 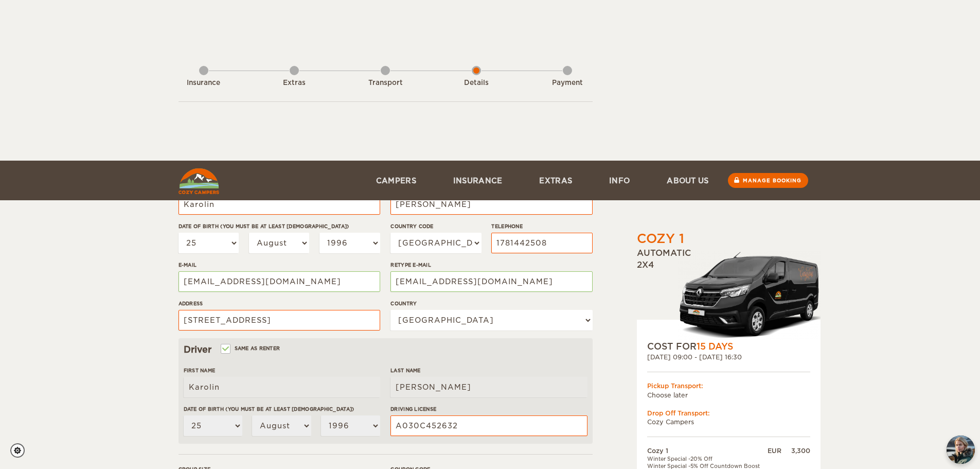 What do you see at coordinates (620, 180) in the screenshot?
I see `a: Info` at bounding box center [620, 180].